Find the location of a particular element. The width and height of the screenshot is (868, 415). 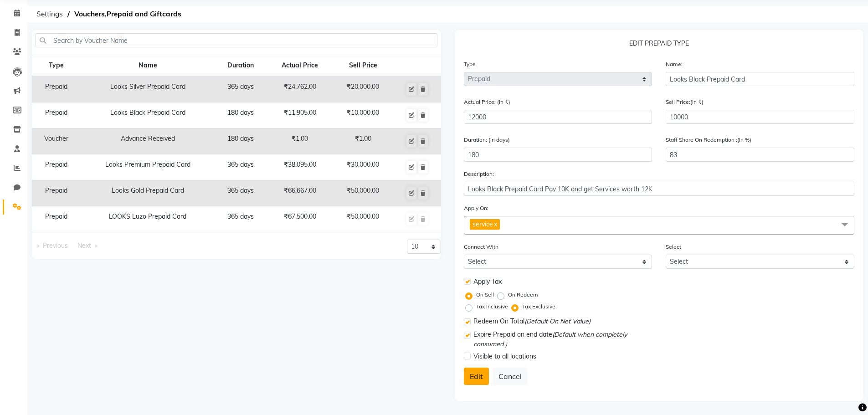

label: Duration: (in days) is located at coordinates (487, 140).